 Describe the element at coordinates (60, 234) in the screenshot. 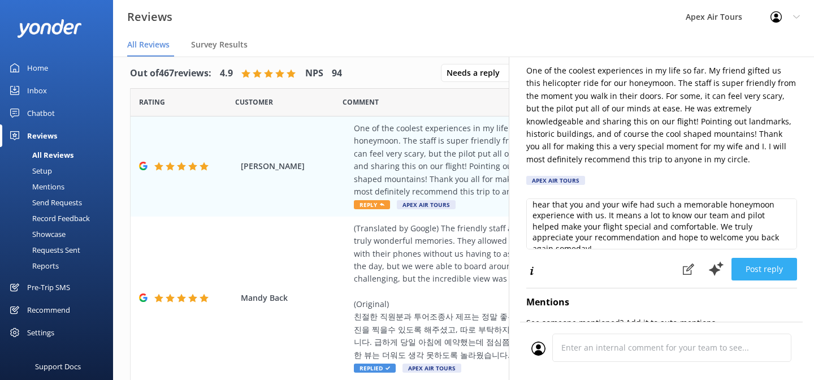

I see `a: Showcase` at that location.